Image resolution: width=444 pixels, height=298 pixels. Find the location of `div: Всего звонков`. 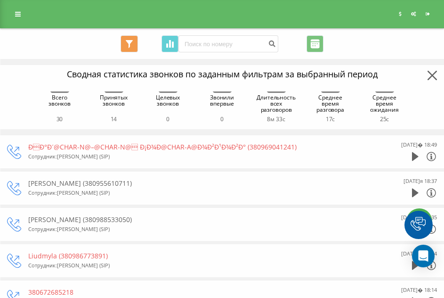

div: Всего звонков is located at coordinates (60, 104).